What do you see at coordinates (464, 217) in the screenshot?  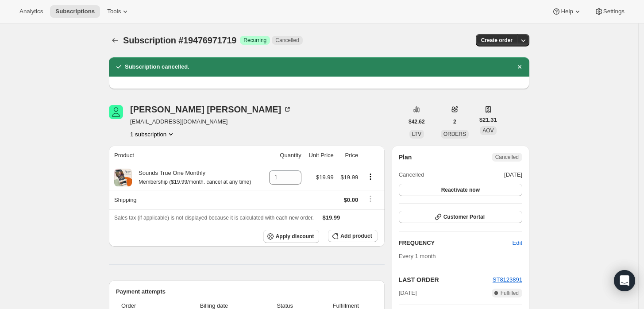 I see `span: Customer Portal` at bounding box center [464, 217].